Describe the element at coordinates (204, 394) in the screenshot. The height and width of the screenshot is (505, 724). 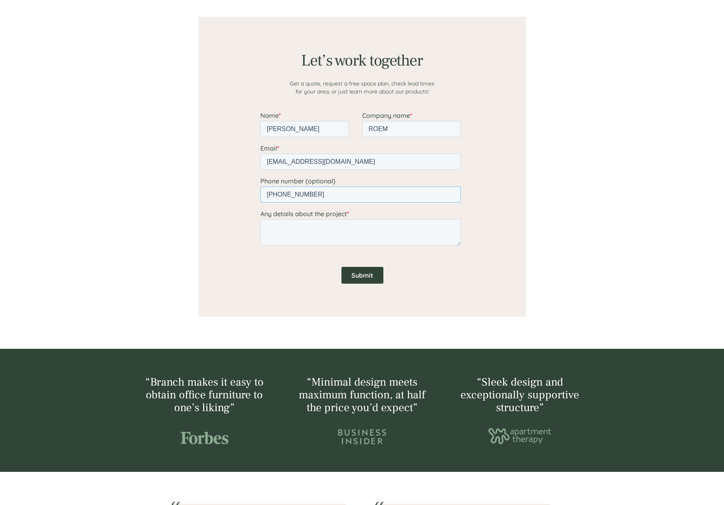
I see `span: “Branch makes it easy to obtain office furniture to one’s liking”` at that location.